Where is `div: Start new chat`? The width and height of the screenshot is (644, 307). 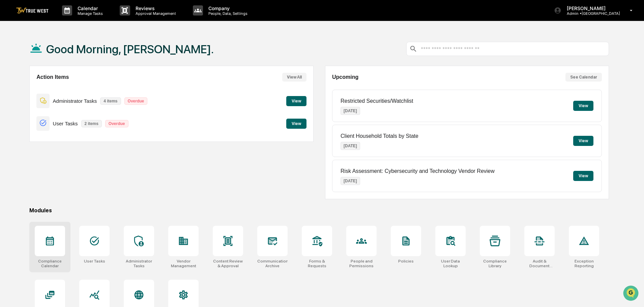 div: Start new chat is located at coordinates (70, 55).